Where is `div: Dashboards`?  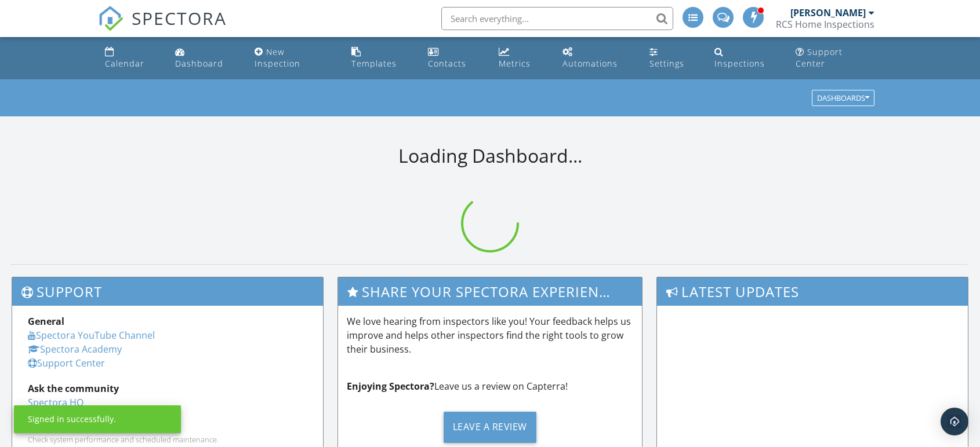 div: Dashboards is located at coordinates (844, 99).